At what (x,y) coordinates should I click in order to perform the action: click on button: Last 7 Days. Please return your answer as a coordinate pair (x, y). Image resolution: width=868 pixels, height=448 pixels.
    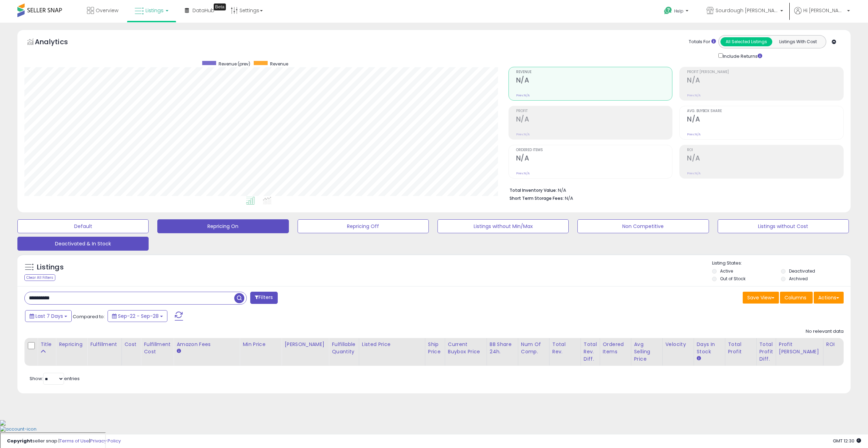
    Looking at the image, I should click on (48, 316).